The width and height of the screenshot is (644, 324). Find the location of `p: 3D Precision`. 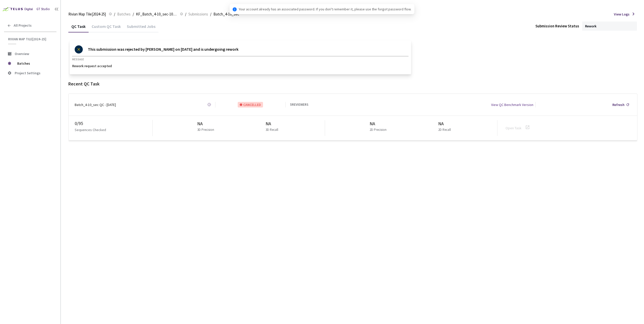

p: 3D Precision is located at coordinates (206, 130).